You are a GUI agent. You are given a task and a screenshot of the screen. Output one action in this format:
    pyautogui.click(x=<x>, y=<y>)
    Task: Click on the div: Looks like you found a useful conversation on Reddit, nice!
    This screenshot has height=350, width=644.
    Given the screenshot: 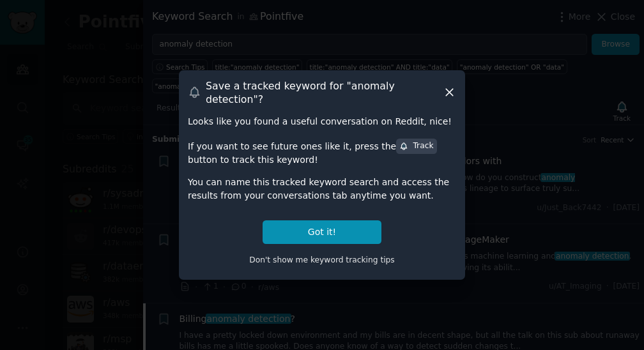 What is the action you would take?
    pyautogui.click(x=322, y=122)
    